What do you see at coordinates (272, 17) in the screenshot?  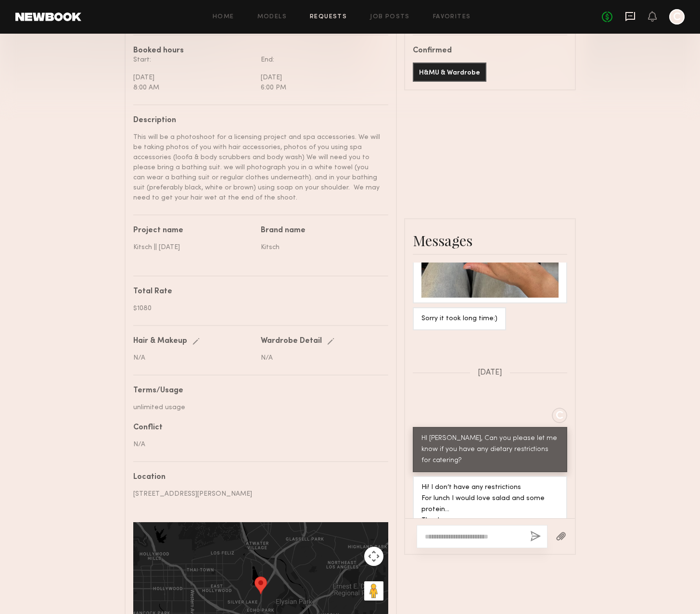 I see `a: Models` at bounding box center [272, 17].